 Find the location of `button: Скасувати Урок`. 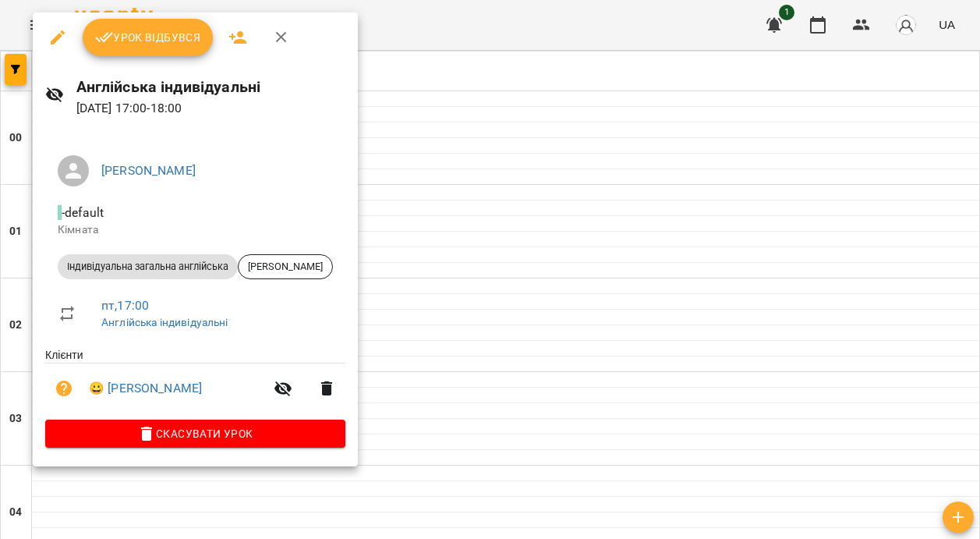

button: Скасувати Урок is located at coordinates (195, 434).